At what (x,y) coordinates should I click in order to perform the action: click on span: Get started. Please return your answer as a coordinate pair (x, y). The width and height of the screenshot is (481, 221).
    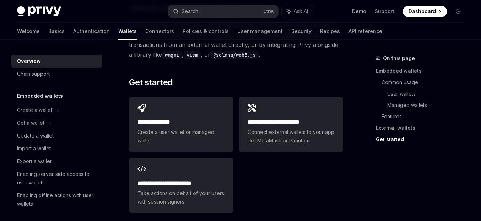
    Looking at the image, I should click on (151, 82).